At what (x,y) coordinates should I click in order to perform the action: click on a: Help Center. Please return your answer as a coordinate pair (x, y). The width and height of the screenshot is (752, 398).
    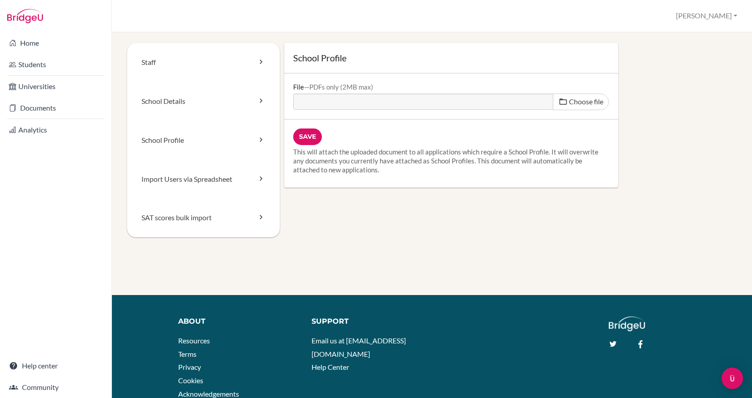
    Looking at the image, I should click on (330, 367).